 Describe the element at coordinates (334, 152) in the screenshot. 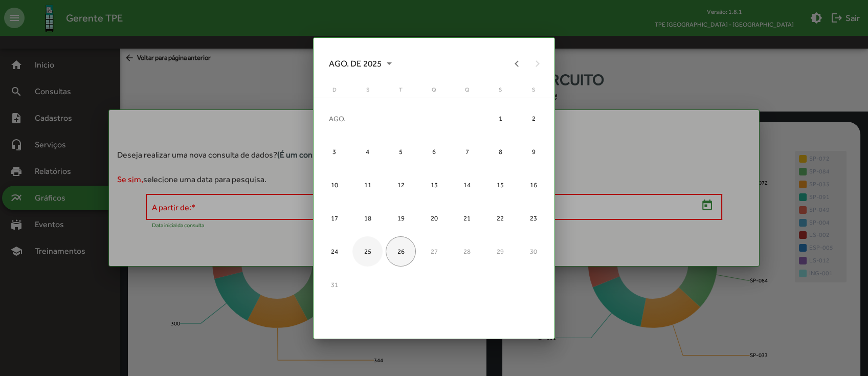

I see `div: 3` at that location.